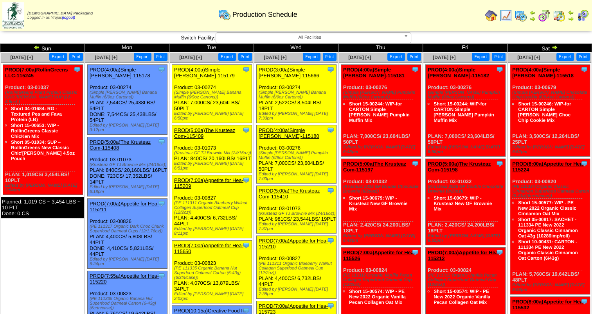  What do you see at coordinates (296, 48) in the screenshot?
I see `td: Wed` at bounding box center [296, 48].